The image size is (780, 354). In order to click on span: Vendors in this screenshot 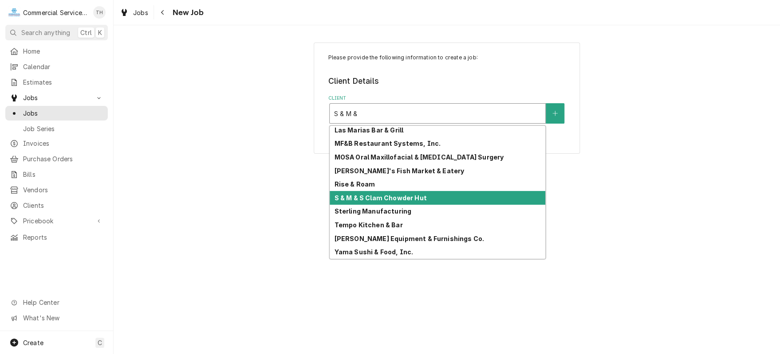, I will do `click(63, 190)`.